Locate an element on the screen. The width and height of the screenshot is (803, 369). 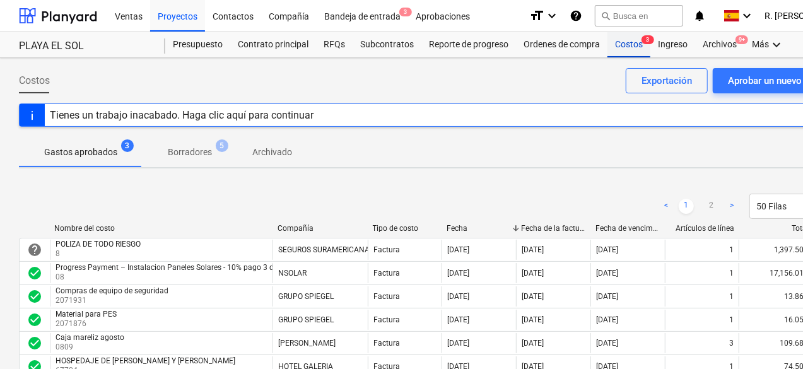
a: Ordenes de compra is located at coordinates (562, 45).